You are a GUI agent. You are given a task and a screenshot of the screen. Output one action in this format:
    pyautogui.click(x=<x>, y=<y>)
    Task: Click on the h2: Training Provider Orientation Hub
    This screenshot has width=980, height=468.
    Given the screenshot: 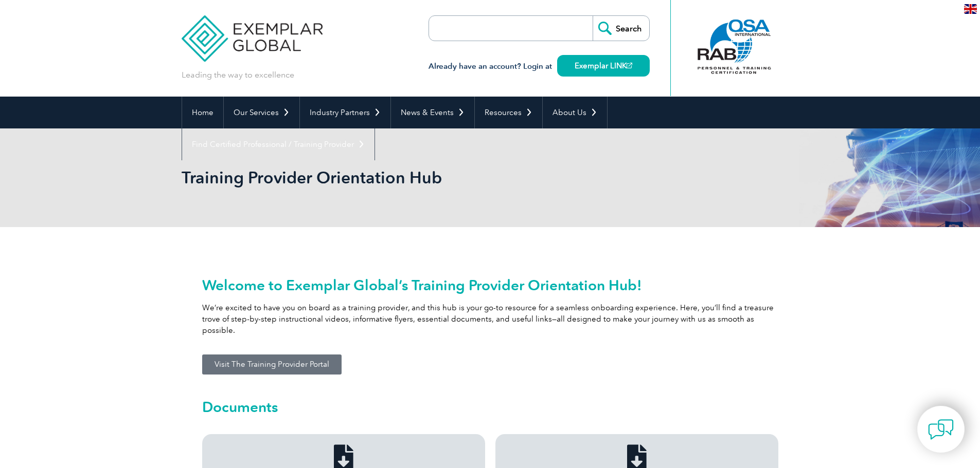 What is the action you would take?
    pyautogui.click(x=398, y=178)
    